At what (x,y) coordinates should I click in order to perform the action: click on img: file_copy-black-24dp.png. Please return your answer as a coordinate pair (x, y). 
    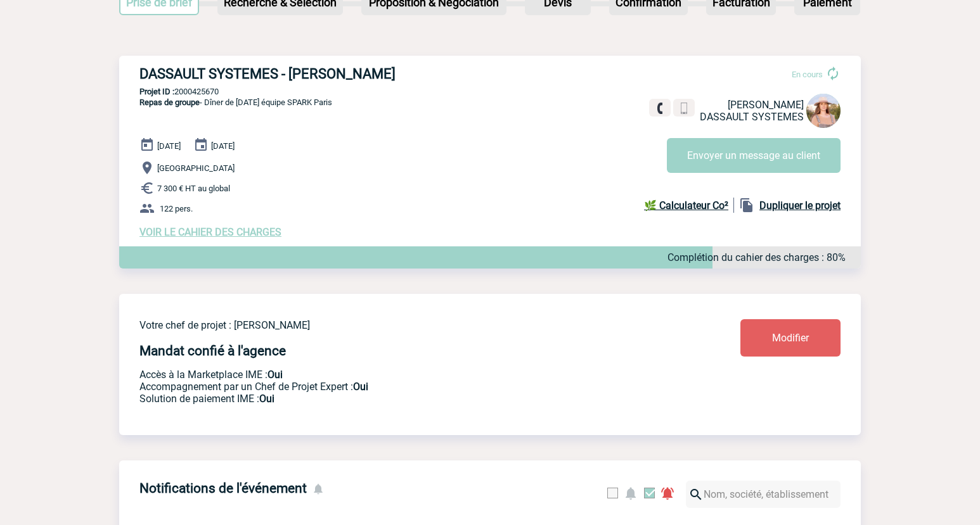
    Looking at the image, I should click on (747, 205).